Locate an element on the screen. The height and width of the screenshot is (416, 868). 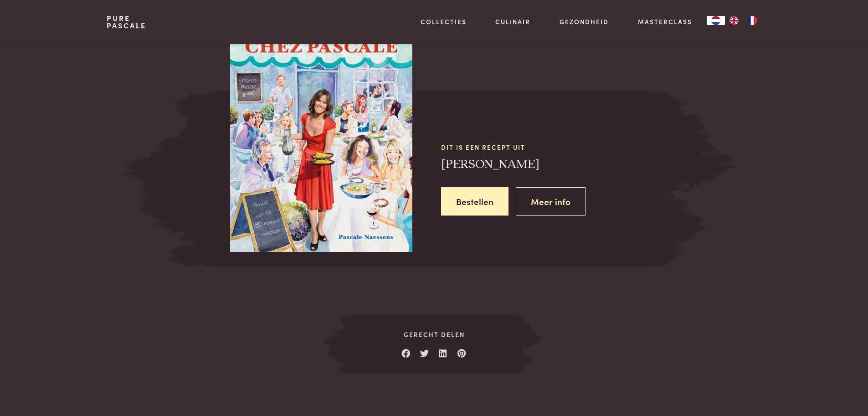
a: FR is located at coordinates (752, 20).